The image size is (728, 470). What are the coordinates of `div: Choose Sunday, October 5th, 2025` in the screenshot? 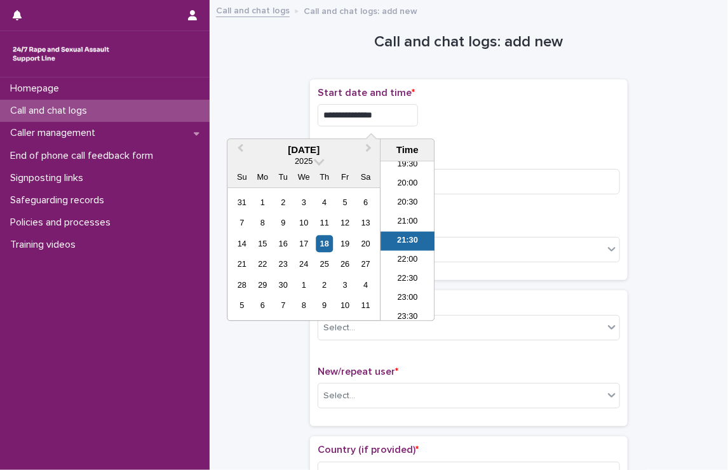 It's located at (241, 306).